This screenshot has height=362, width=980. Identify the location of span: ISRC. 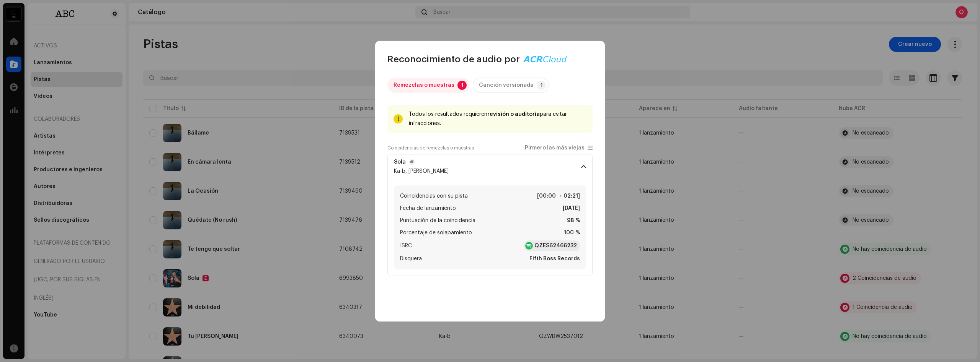
(406, 246).